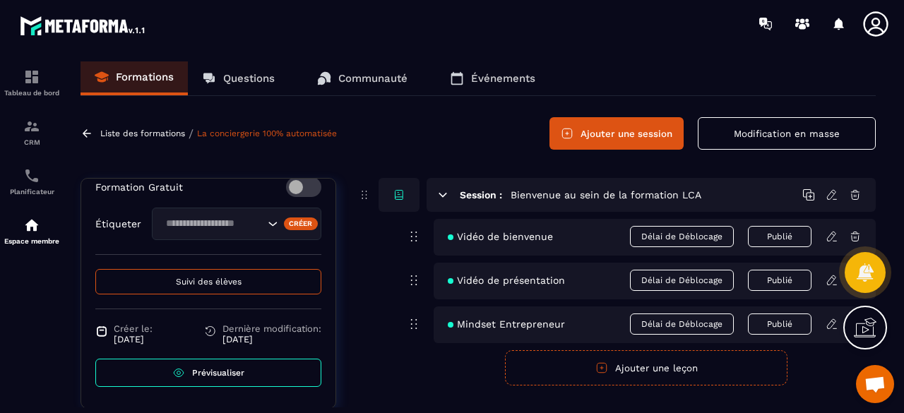  Describe the element at coordinates (301, 224) in the screenshot. I see `div: Créer` at that location.